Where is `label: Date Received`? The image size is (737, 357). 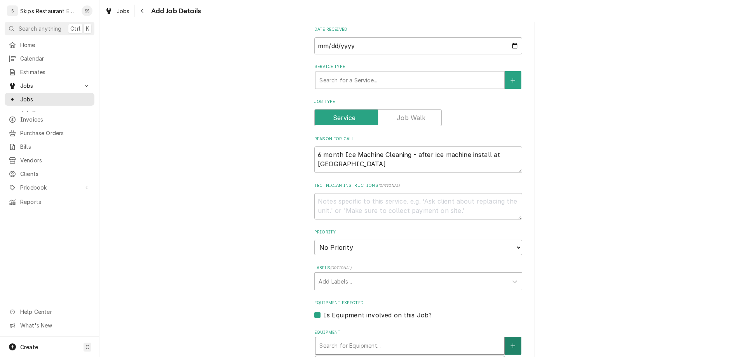
label: Date Received is located at coordinates (418, 30).